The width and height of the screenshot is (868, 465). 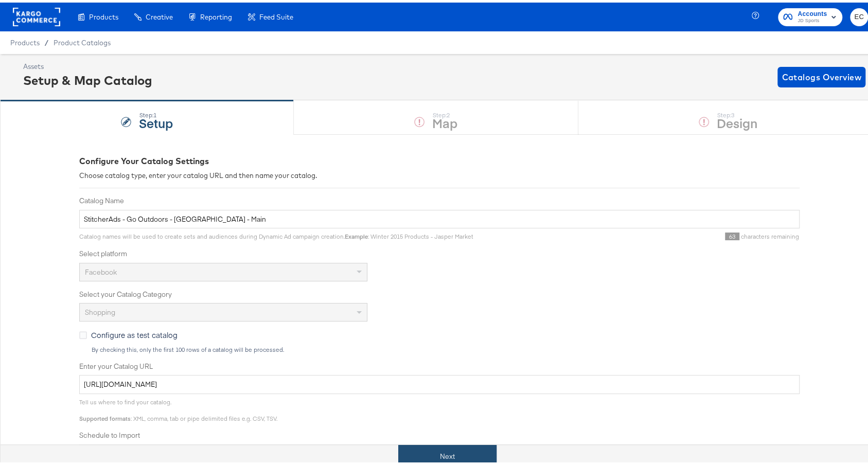 I want to click on span: Shopping, so click(x=100, y=310).